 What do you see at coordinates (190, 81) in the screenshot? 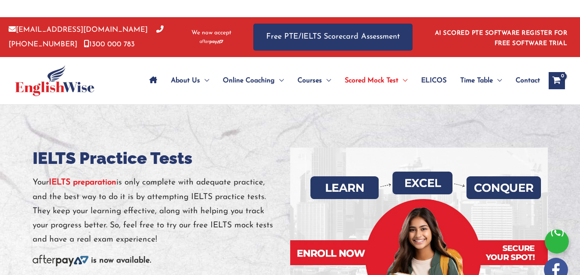
I see `a: About UsMenu Toggle` at bounding box center [190, 81].